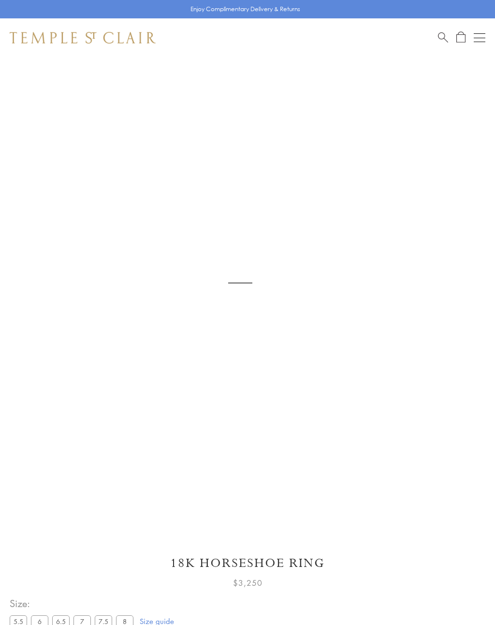 This screenshot has height=625, width=495. Describe the element at coordinates (443, 37) in the screenshot. I see `a: Search` at that location.